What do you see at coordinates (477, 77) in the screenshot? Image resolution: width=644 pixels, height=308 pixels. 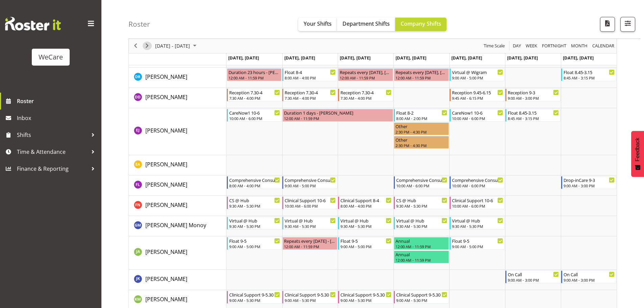 I see `div: 9:00 AM - 5:00 PM` at bounding box center [477, 77].